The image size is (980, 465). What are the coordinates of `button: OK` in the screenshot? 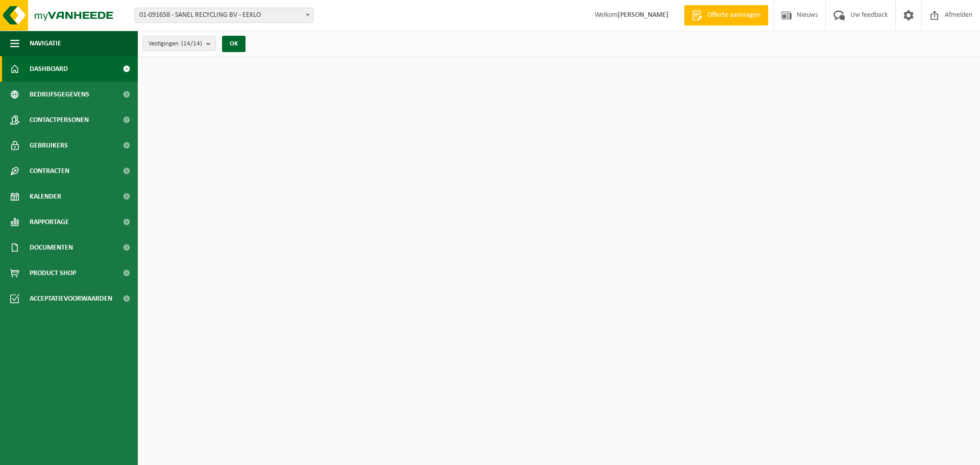 It's located at (234, 44).